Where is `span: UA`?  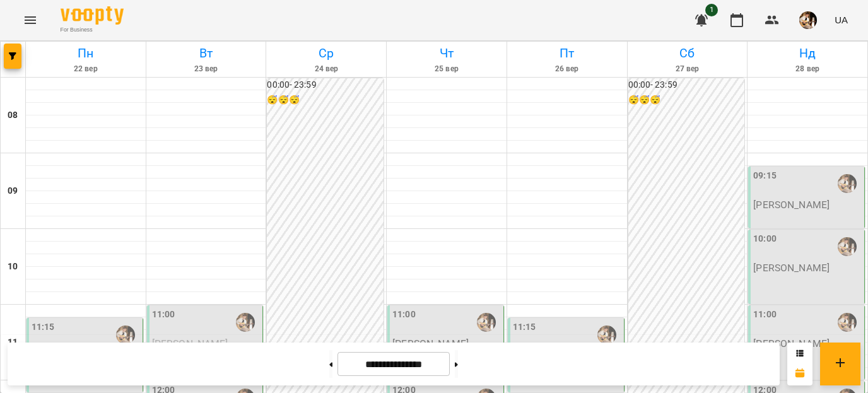
span: UA is located at coordinates (841, 19).